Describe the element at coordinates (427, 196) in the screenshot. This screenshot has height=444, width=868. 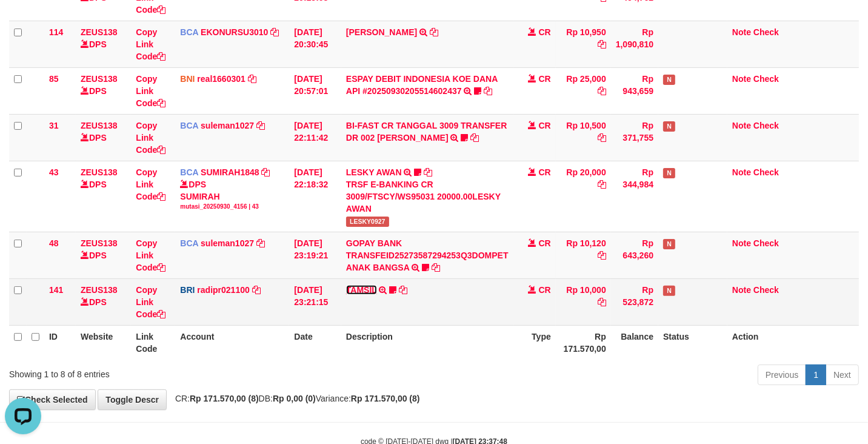
I see `div: TRSF E-BANKING CR 3009/FTSCY/WS95031 20000.00LESKY AWAN` at that location.